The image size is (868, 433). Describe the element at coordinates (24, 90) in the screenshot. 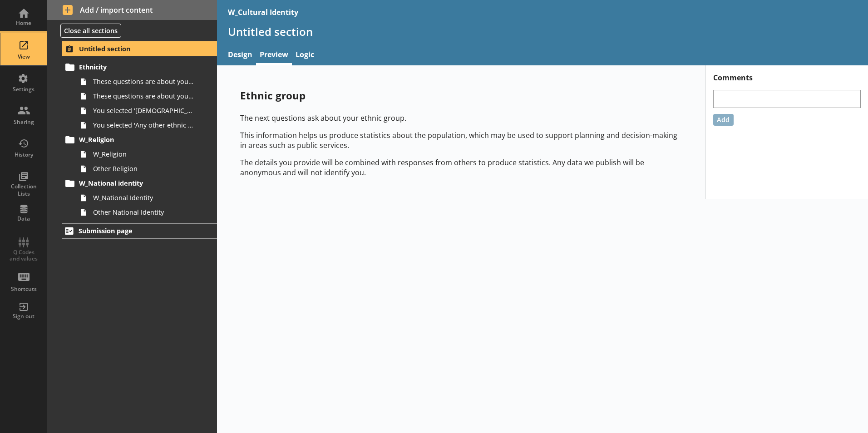

I see `div: Settings` at that location.